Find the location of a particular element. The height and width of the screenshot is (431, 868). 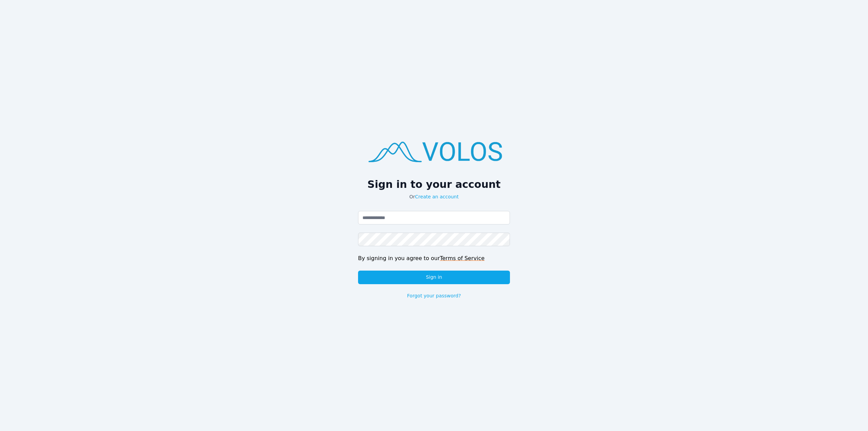

h2: Sign in to your account is located at coordinates (434, 185).